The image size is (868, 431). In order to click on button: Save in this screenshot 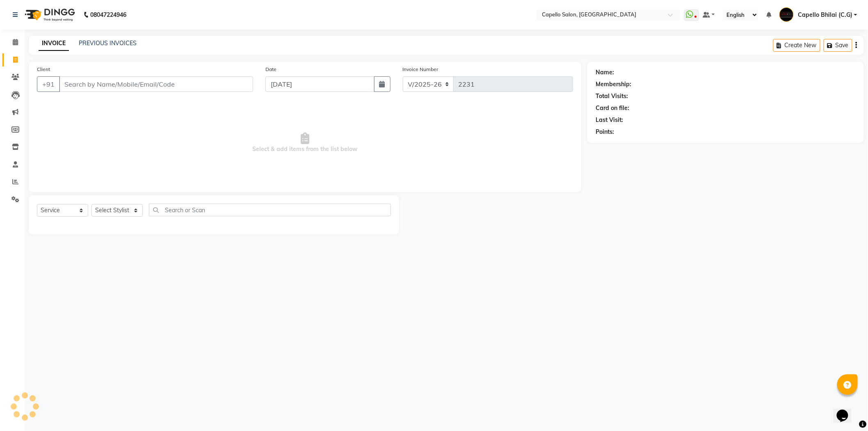, I will do `click(839, 45)`.